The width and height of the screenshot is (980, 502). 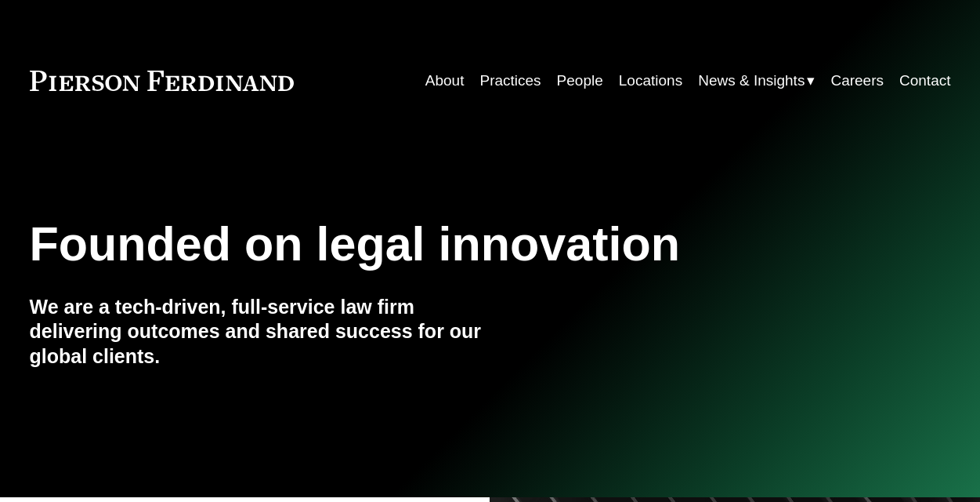 What do you see at coordinates (651, 81) in the screenshot?
I see `a: Locations` at bounding box center [651, 81].